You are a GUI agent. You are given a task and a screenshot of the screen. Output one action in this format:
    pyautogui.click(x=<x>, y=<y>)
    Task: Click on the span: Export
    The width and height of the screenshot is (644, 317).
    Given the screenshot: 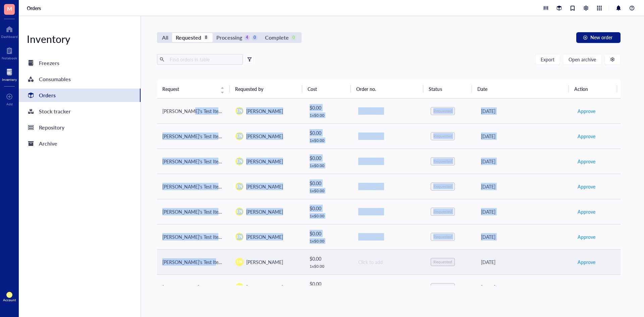 What is the action you would take?
    pyautogui.click(x=548, y=59)
    